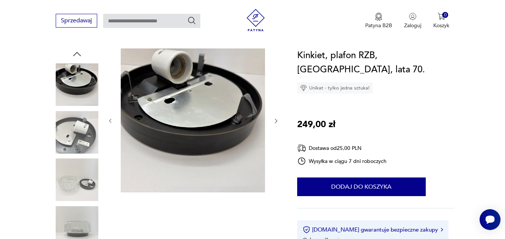 Image resolution: width=505 pixels, height=239 pixels. Describe the element at coordinates (445, 15) in the screenshot. I see `div: 0` at that location.